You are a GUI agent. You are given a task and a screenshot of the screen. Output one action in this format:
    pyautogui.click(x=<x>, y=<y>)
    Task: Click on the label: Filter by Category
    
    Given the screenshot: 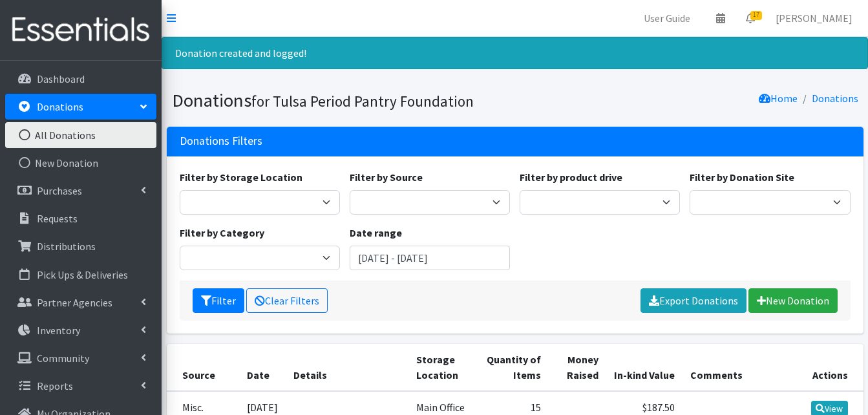 What is the action you would take?
    pyautogui.click(x=222, y=232)
    